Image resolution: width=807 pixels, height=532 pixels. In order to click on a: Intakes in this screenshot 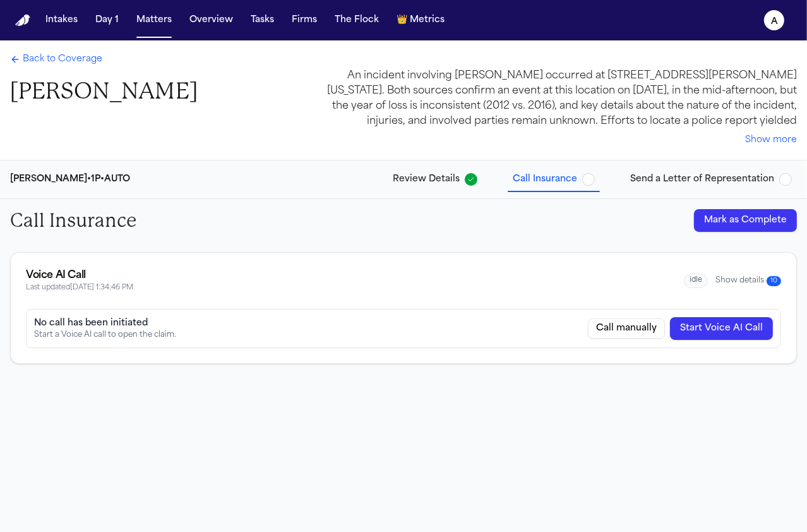, I will do `click(61, 20)`.